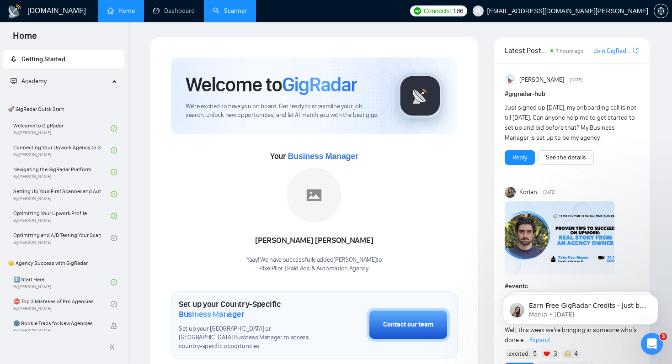  I want to click on span: lock, so click(114, 326).